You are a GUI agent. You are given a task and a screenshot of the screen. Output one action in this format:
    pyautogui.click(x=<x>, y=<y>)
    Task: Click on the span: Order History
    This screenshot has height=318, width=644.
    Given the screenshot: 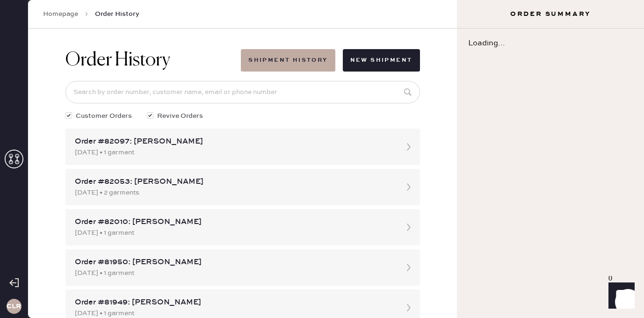 What is the action you would take?
    pyautogui.click(x=117, y=14)
    